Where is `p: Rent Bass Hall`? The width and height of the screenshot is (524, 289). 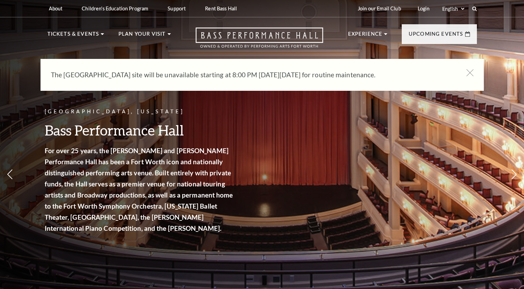
p: Rent Bass Hall is located at coordinates (221, 8).